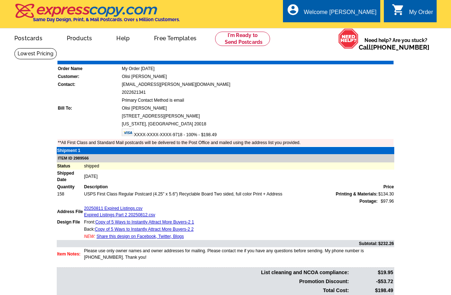 The width and height of the screenshot is (451, 295). Describe the element at coordinates (421, 14) in the screenshot. I see `div: My Order` at that location.